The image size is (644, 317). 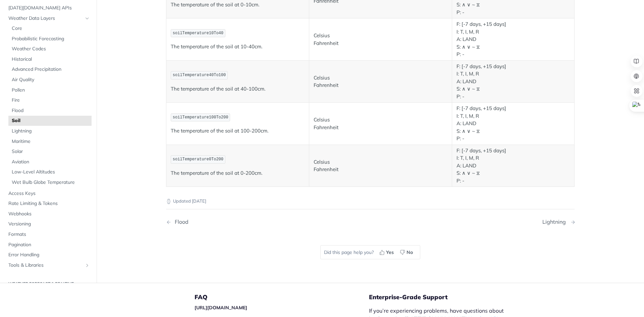 I want to click on a: Flood, so click(x=50, y=111).